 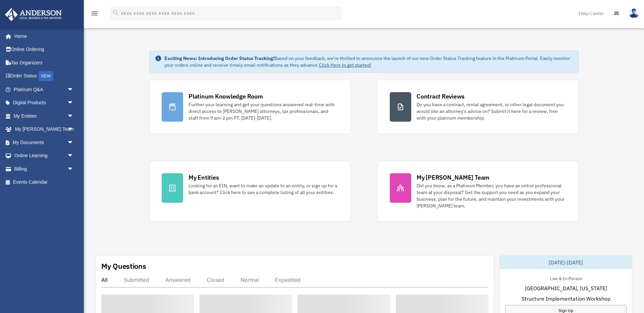 I want to click on a: Digital Productsarrow_drop_down, so click(x=44, y=103).